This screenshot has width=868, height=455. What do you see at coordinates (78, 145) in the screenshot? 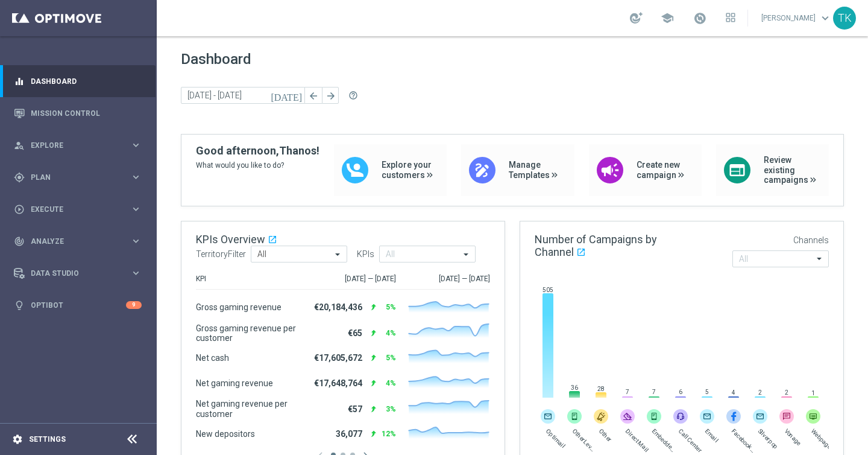
I see `div: person_search Explore keyboard_arrow_right` at bounding box center [78, 145].